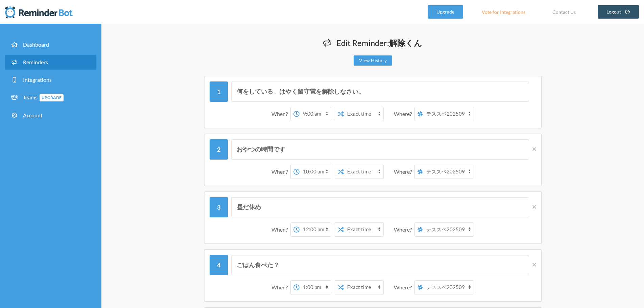 Image resolution: width=644 pixels, height=308 pixels. What do you see at coordinates (39, 12) in the screenshot?
I see `img: Reminder Bot` at bounding box center [39, 12].